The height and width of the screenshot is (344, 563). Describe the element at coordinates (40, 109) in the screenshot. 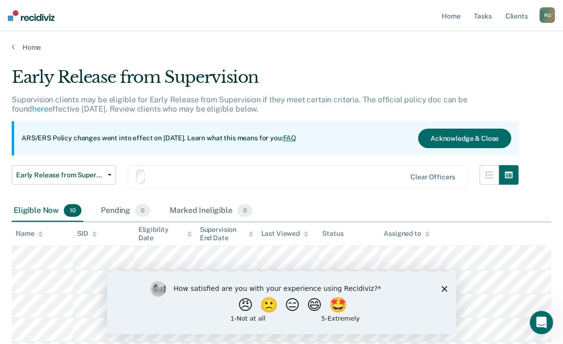

I see `a: here` at that location.